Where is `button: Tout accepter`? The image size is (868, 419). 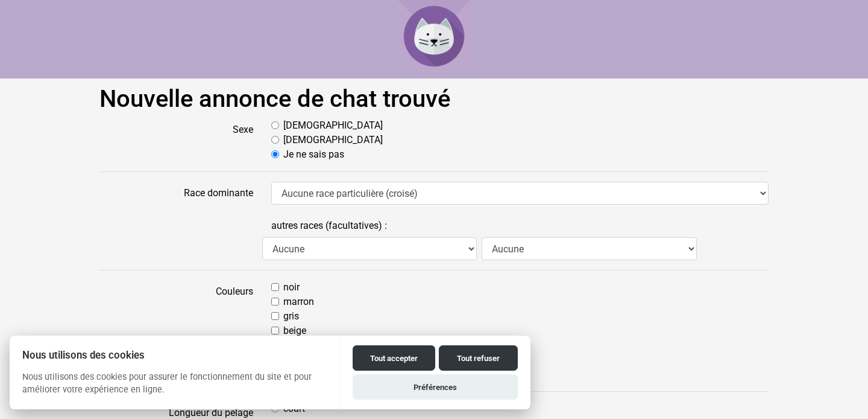 button: Tout accepter is located at coordinates (394, 358).